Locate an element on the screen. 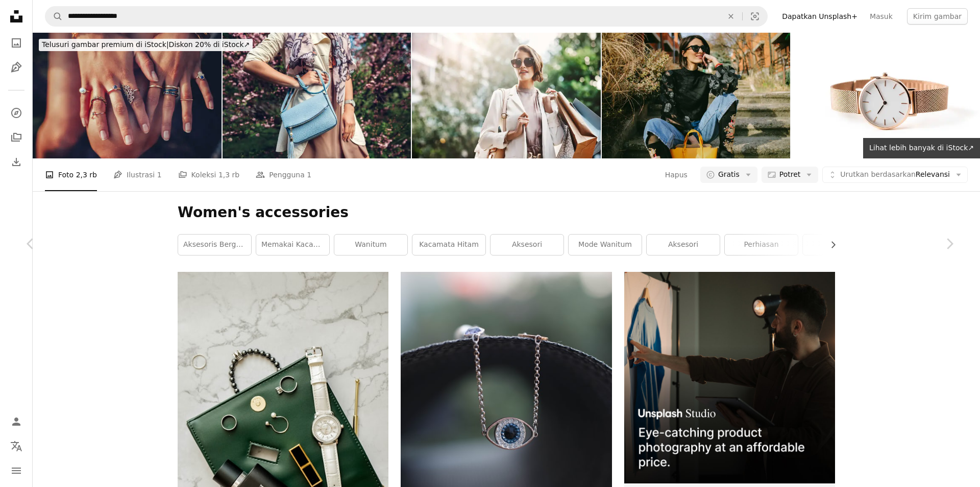  a: Aksesori is located at coordinates (527, 244).